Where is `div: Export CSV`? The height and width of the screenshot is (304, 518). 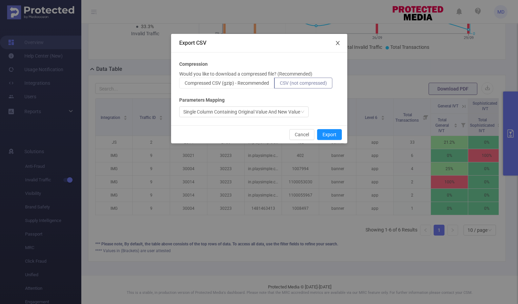
div: Export CSV is located at coordinates (259, 43).